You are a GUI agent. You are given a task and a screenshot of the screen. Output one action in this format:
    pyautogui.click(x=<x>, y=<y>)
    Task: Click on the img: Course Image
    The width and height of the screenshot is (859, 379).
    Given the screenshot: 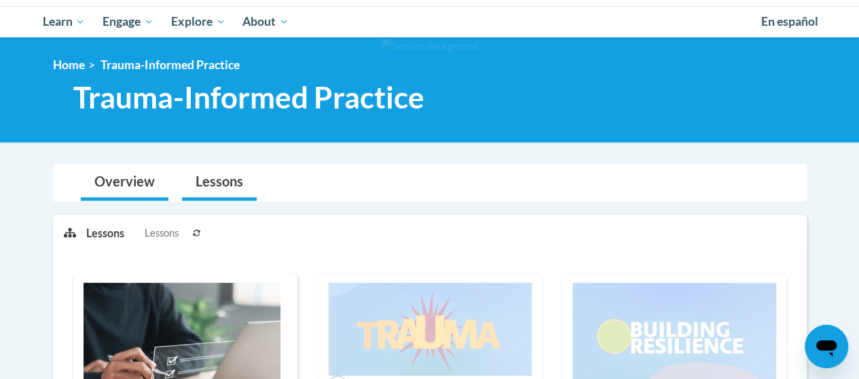 What is the action you would take?
    pyautogui.click(x=430, y=329)
    